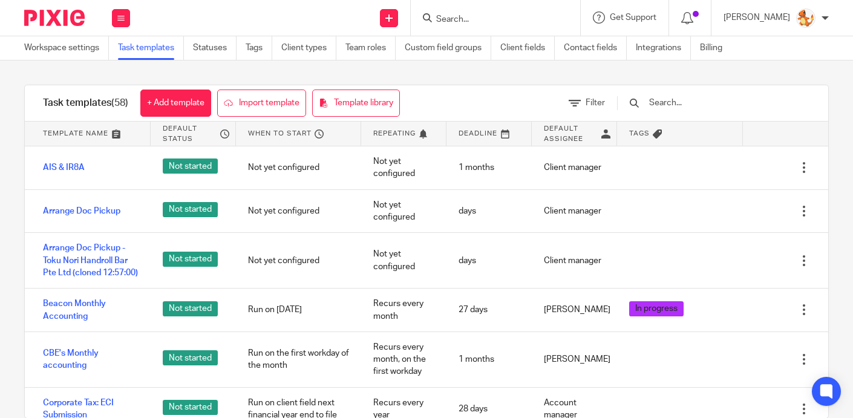  I want to click on a: Beacon Monthly Accounting, so click(91, 310).